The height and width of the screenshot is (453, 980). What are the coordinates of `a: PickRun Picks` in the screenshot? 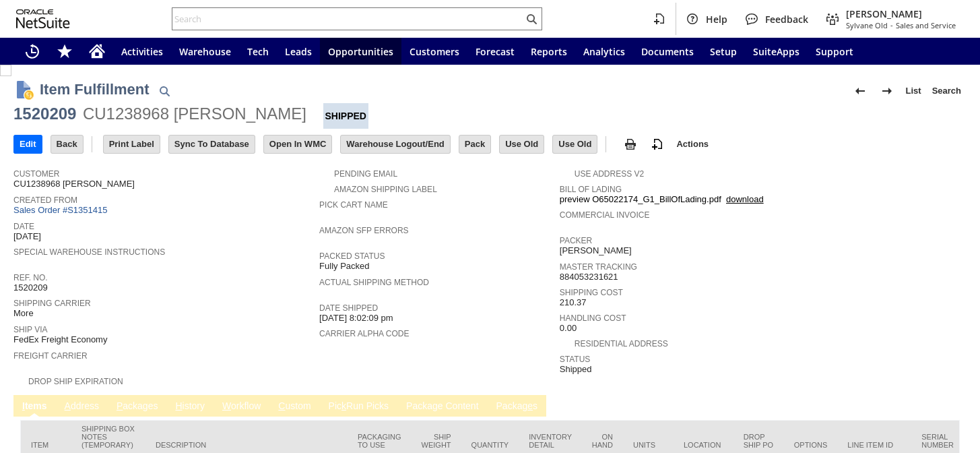 It's located at (358, 406).